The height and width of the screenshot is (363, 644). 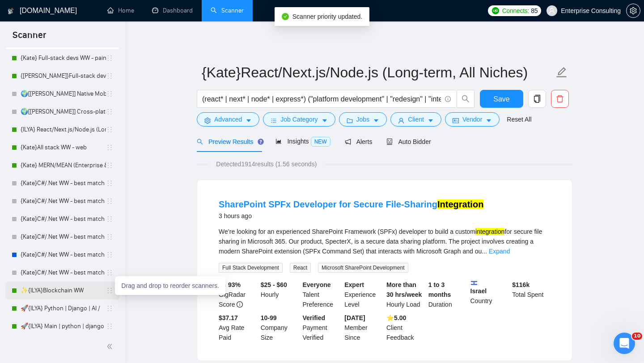 I want to click on span: Job Category, so click(x=299, y=120).